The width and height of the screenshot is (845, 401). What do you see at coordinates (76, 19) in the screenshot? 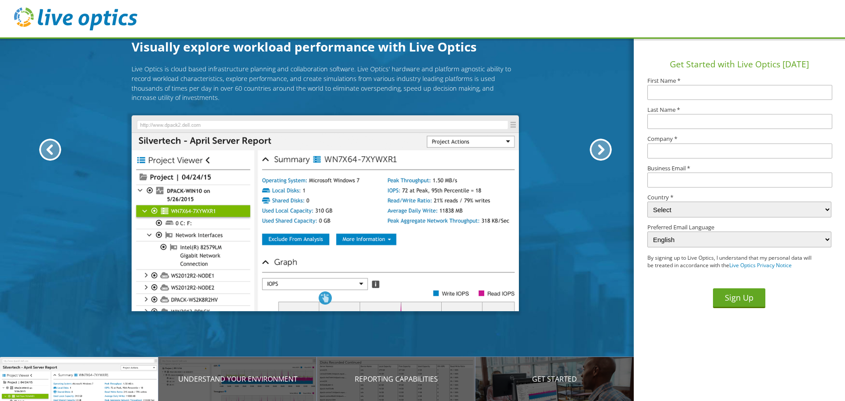
I see `img: live_optics_svg.svg` at bounding box center [76, 19].